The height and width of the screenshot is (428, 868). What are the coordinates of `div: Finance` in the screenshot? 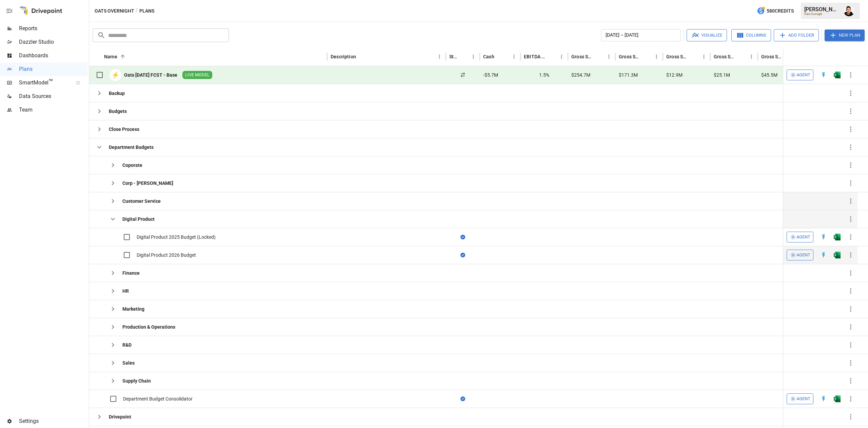 It's located at (131, 273).